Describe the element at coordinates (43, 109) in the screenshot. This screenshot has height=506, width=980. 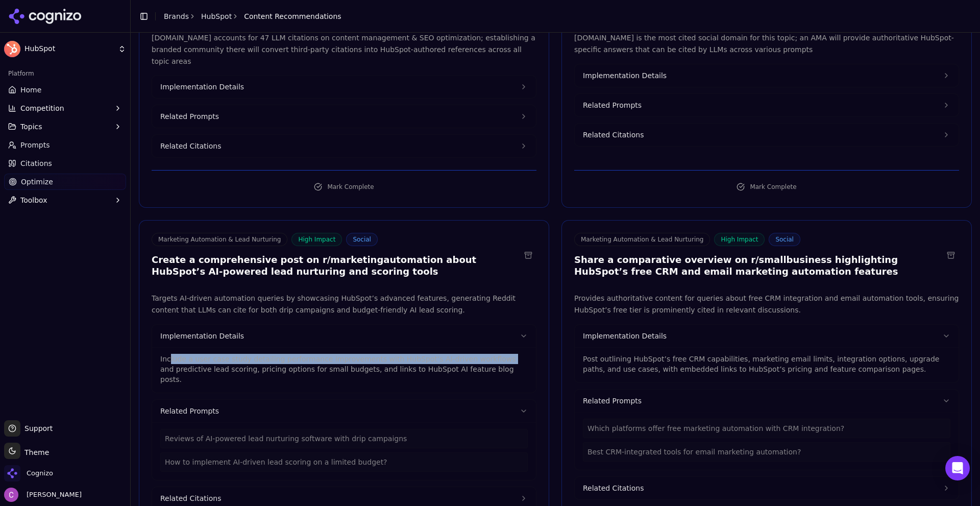
I see `span: Competition` at that location.